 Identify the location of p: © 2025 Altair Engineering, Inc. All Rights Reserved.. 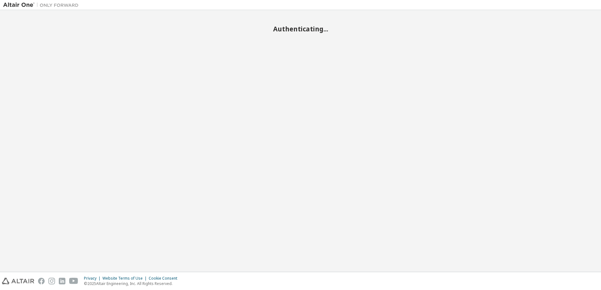
(132, 284).